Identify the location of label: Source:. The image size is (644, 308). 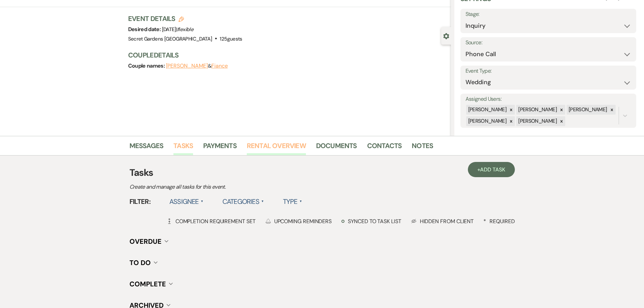
(548, 43).